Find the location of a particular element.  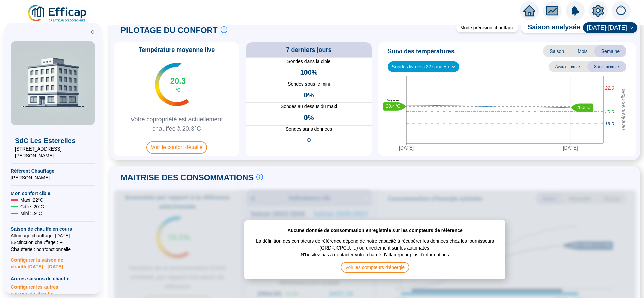

span: Sondes livrées (22 sondes) is located at coordinates (423, 67).